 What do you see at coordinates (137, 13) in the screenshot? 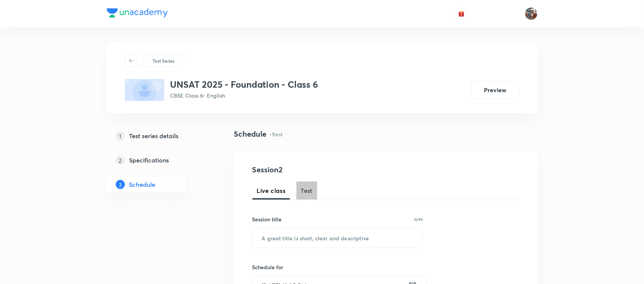
I see `img: Company Logo` at bounding box center [137, 13].